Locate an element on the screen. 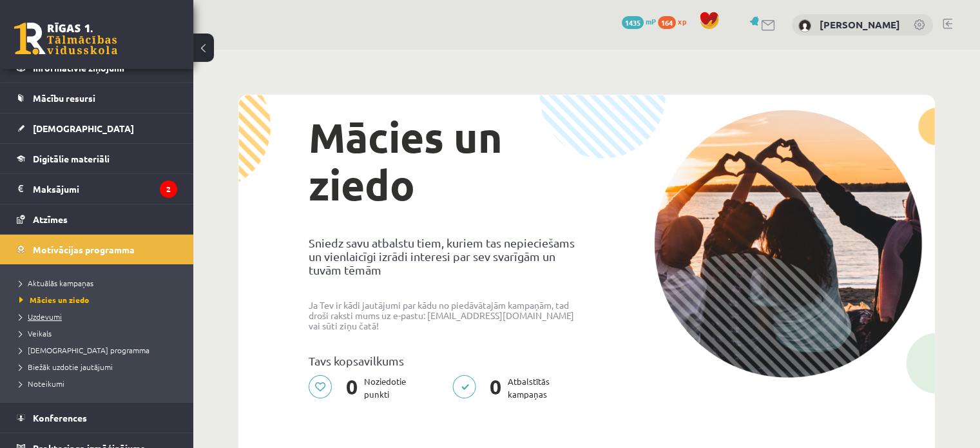 This screenshot has width=980, height=448. a: Mācies un ziedo is located at coordinates (100, 299).